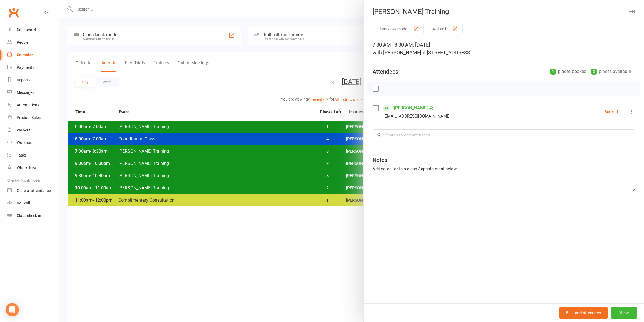  Describe the element at coordinates (25, 92) in the screenshot. I see `div: Messages` at that location.